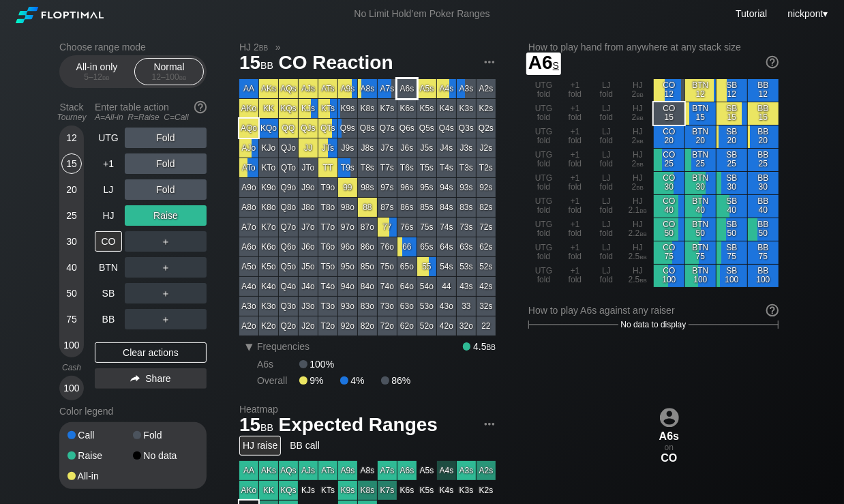 The image size is (844, 504). I want to click on div: CO 75, so click(669, 252).